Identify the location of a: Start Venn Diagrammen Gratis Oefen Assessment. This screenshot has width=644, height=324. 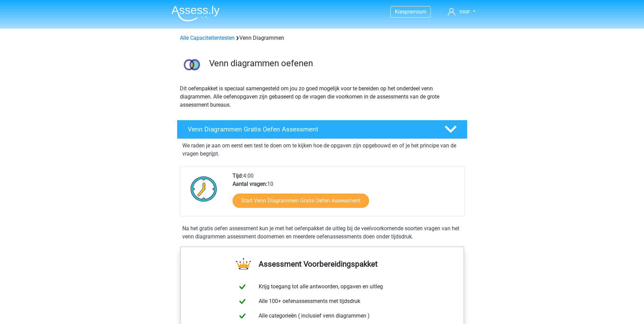
(300, 201).